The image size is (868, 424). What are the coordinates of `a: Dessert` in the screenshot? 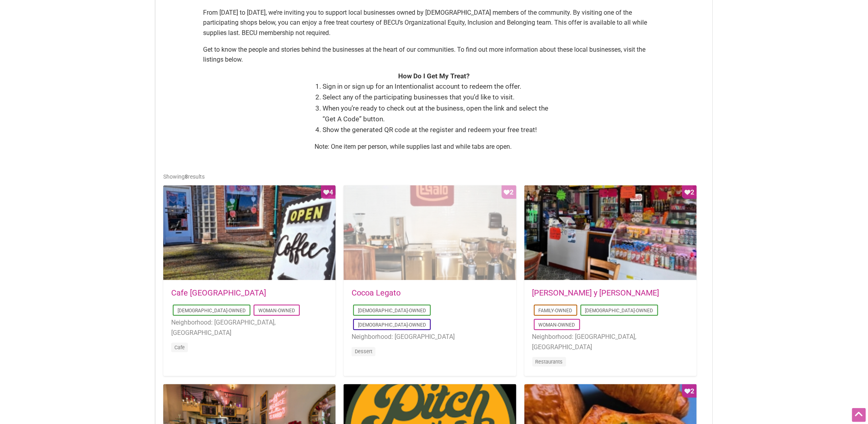 It's located at (364, 351).